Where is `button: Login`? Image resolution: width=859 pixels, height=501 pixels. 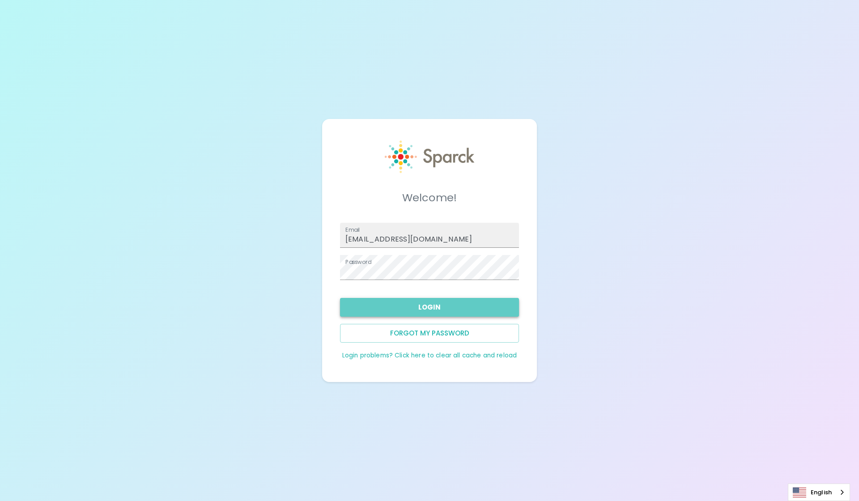 button: Login is located at coordinates (430, 307).